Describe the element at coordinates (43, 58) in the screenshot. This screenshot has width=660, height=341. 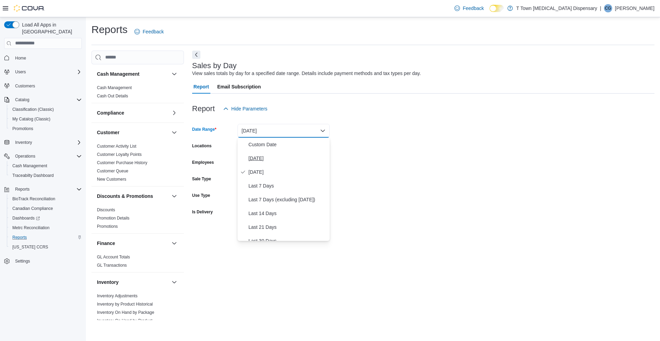
I see `button: Home` at that location.